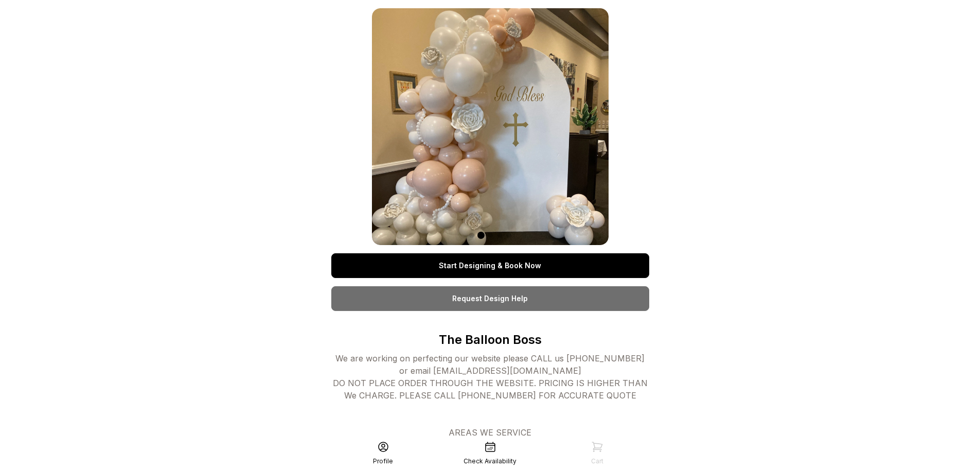 Image resolution: width=980 pixels, height=469 pixels. What do you see at coordinates (490, 298) in the screenshot?
I see `a: Request Design Help` at bounding box center [490, 298].